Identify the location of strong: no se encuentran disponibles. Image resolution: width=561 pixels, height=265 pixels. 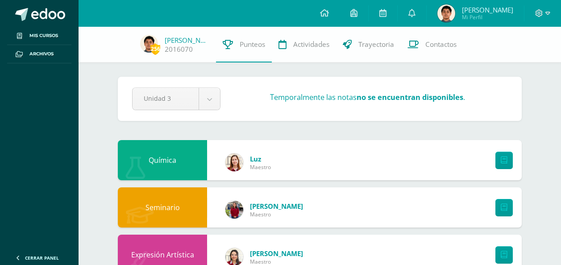
(410, 97).